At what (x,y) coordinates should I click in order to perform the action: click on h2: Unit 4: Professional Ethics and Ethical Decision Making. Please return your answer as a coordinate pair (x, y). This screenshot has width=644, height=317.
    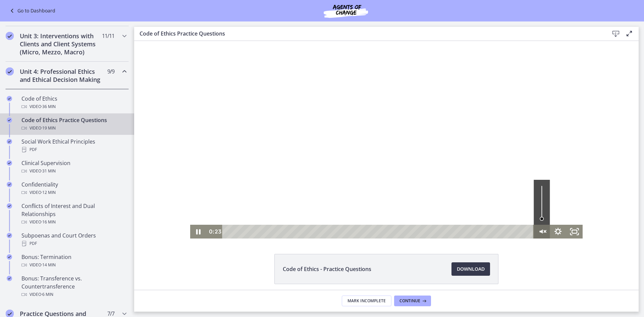
    Looking at the image, I should click on (61, 75).